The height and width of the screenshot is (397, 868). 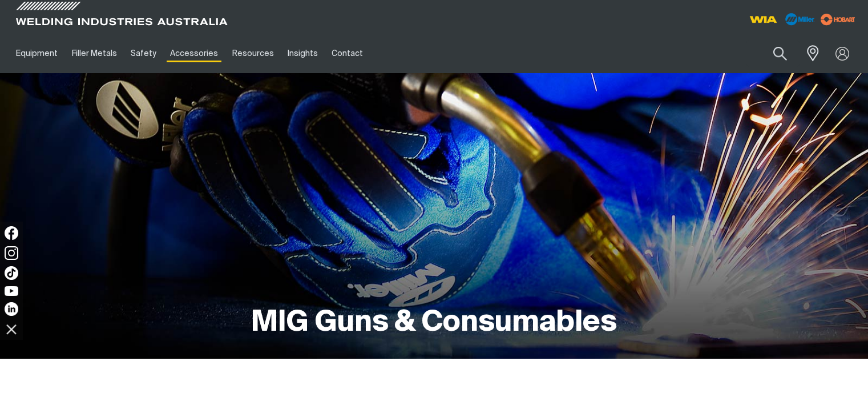 What do you see at coordinates (194, 53) in the screenshot?
I see `a: Accessories` at bounding box center [194, 53].